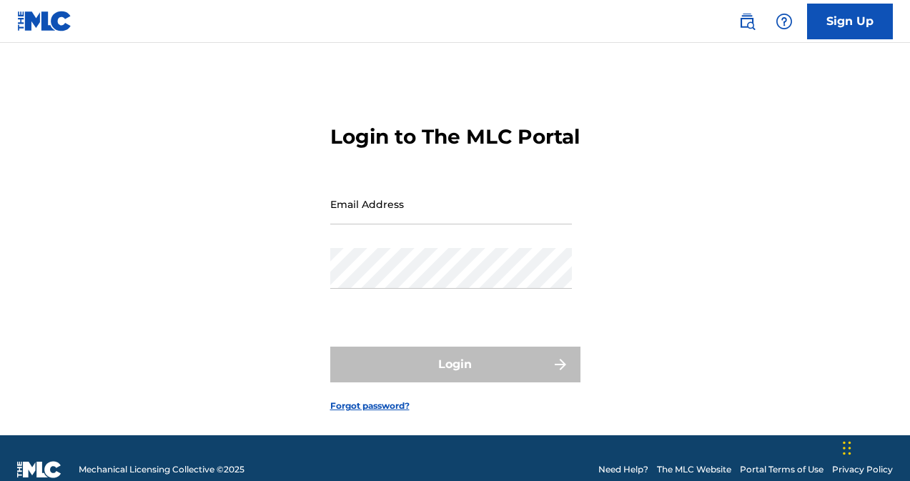 The height and width of the screenshot is (481, 910). Describe the element at coordinates (747, 21) in the screenshot. I see `img: search` at that location.